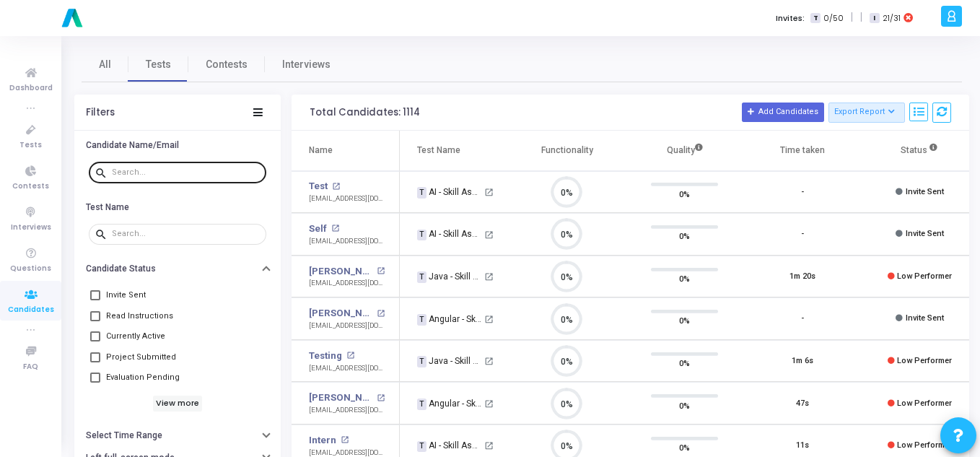  Describe the element at coordinates (802, 151) in the screenshot. I see `div: Time taken` at that location.